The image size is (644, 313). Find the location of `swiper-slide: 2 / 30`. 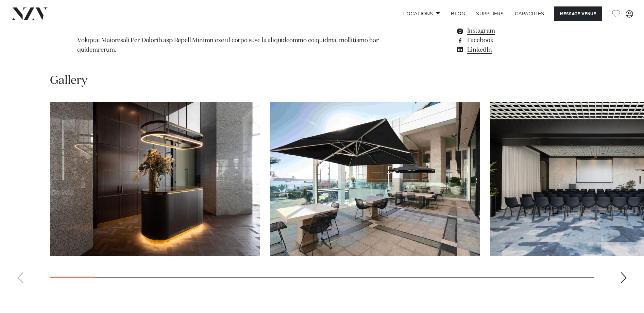

swiper-slide: 2 / 30 is located at coordinates (375, 179).